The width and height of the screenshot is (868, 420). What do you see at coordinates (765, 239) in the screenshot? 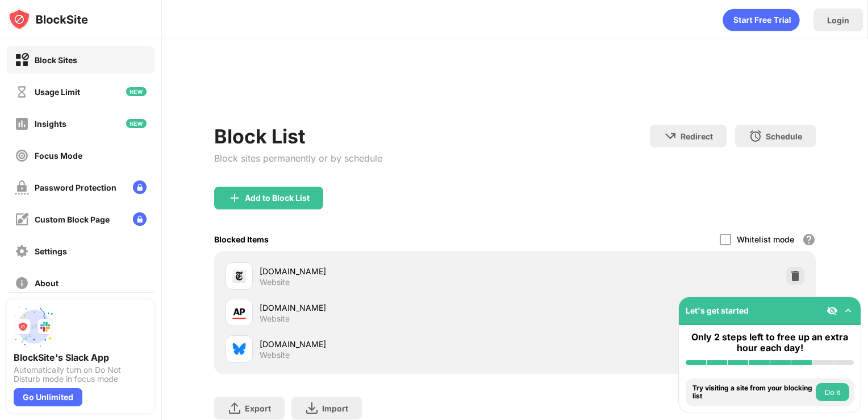
I see `div: Whitelist mode` at bounding box center [765, 239].